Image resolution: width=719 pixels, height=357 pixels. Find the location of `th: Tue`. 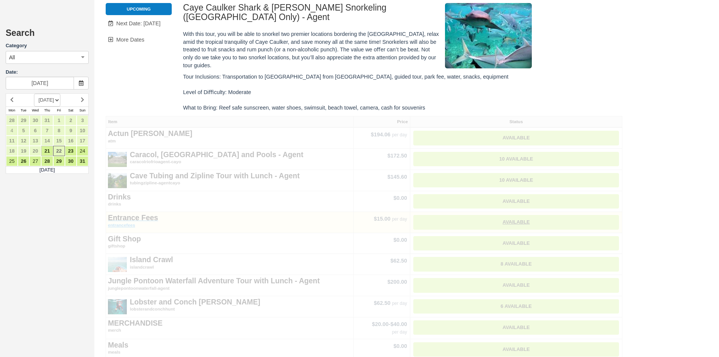

th: Tue is located at coordinates (23, 111).